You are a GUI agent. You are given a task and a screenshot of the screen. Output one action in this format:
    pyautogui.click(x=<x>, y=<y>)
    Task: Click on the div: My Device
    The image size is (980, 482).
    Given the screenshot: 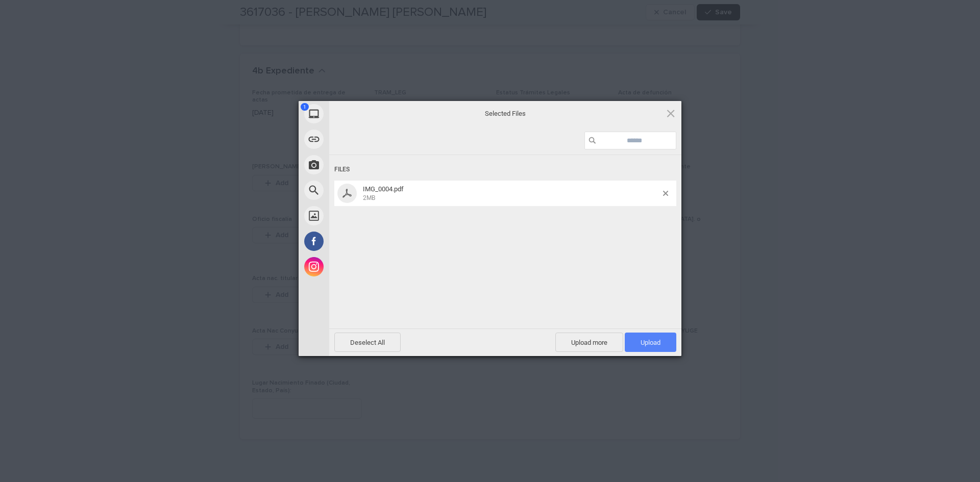 What is the action you would take?
    pyautogui.click(x=360, y=114)
    